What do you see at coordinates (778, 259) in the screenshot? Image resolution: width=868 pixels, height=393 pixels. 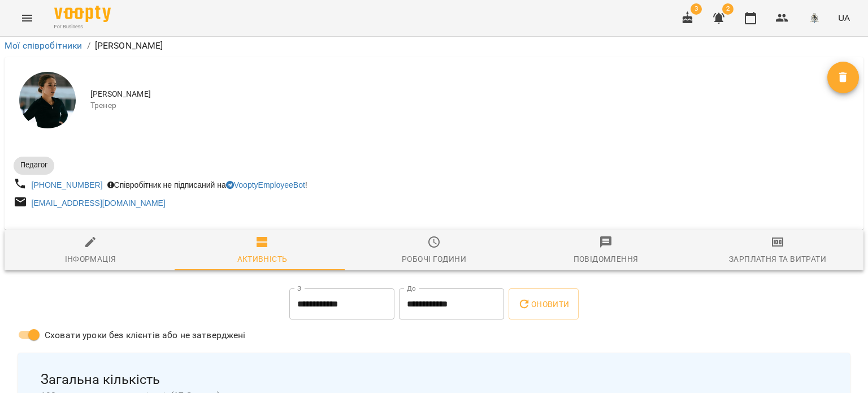 I see `div: Зарплатня та Витрати` at bounding box center [778, 259].